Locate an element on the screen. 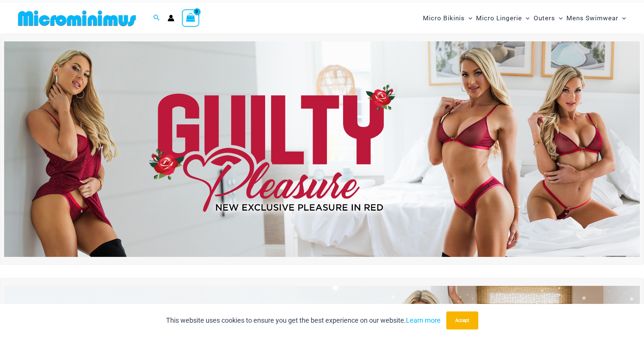 This screenshot has height=337, width=644. a: Learn more is located at coordinates (423, 320).